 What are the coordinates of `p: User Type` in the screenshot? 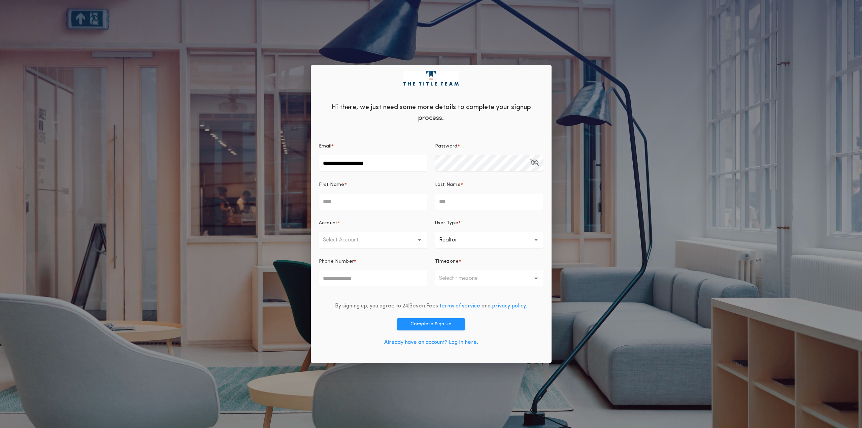 It's located at (447, 223).